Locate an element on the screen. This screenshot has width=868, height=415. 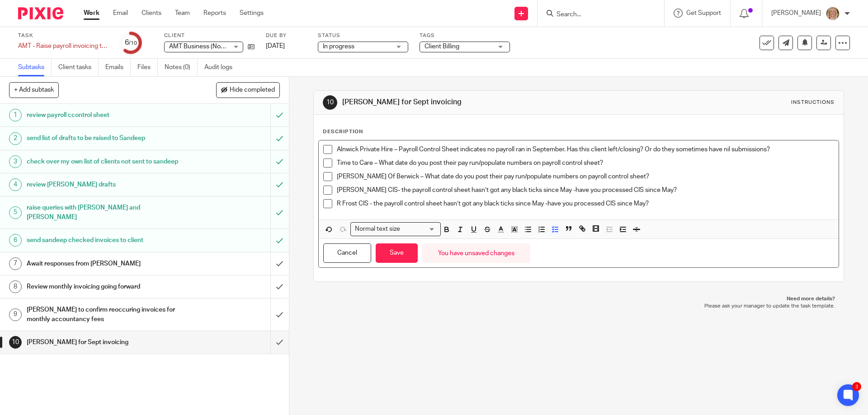
h1: review payroll ccontrol sheet is located at coordinates (105, 115).